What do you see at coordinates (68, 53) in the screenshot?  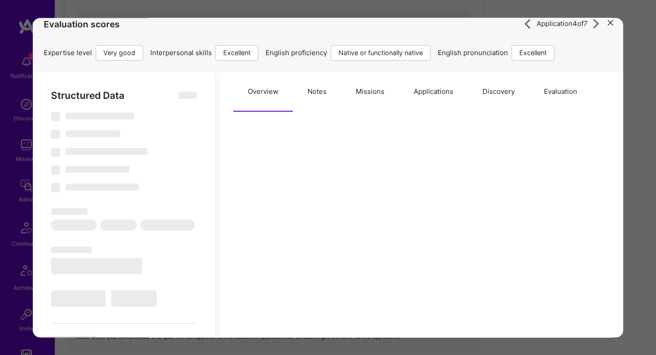 I see `span: Expertise level` at bounding box center [68, 53].